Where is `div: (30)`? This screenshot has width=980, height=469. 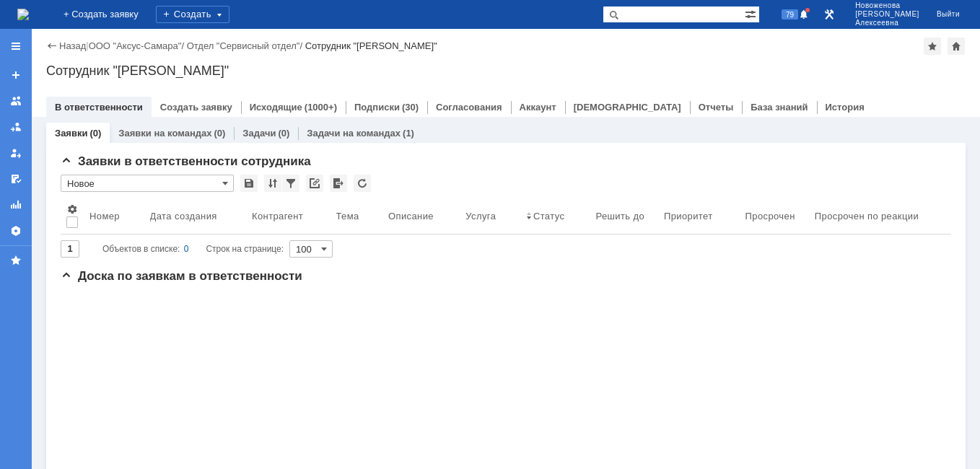
div: (30) is located at coordinates (410, 107).